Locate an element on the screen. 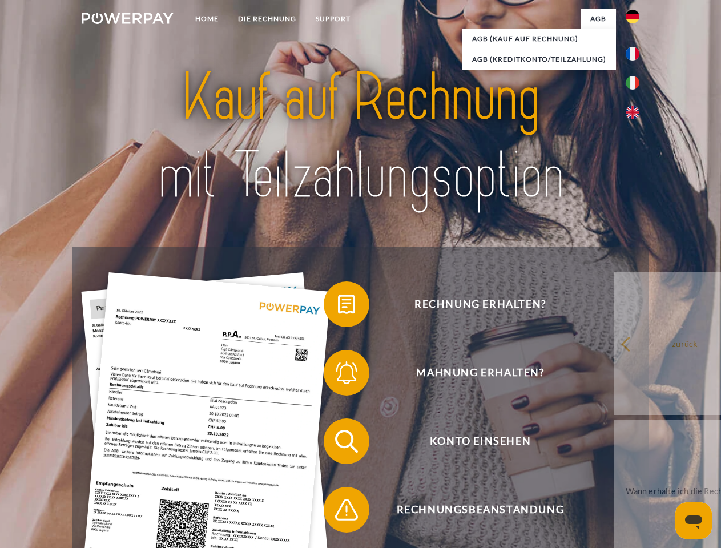 The image size is (721, 548). span: Konto einsehen is located at coordinates (480, 442).